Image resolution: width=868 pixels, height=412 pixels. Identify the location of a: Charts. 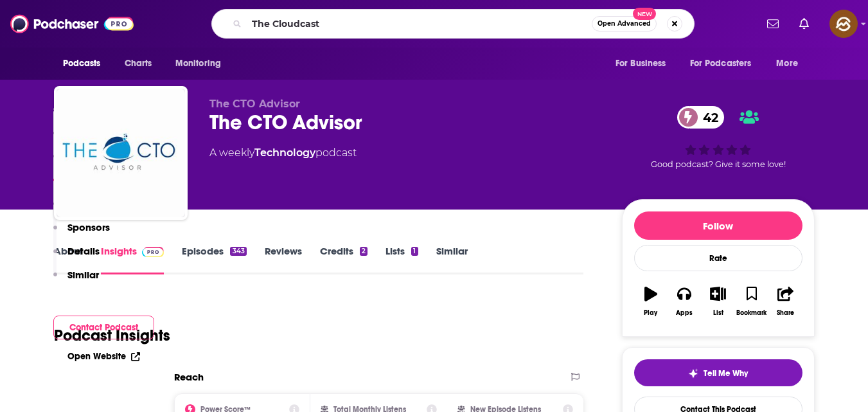
(138, 64).